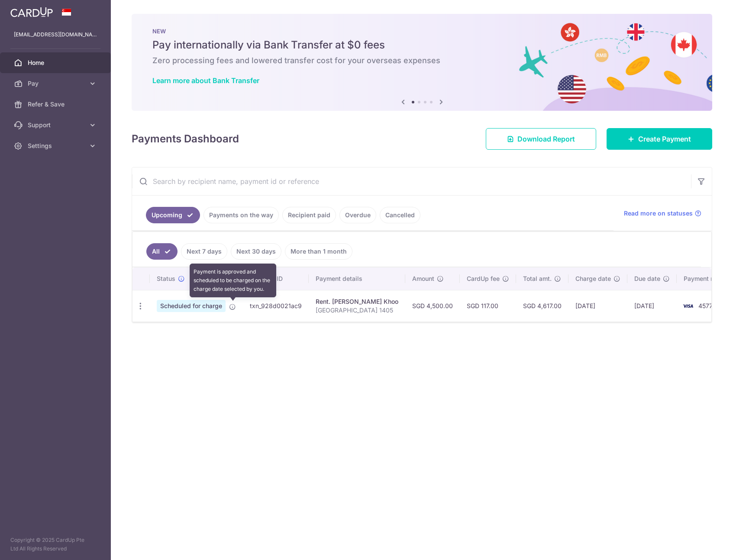 Image resolution: width=733 pixels, height=560 pixels. Describe the element at coordinates (233, 280) in the screenshot. I see `div: Payment is approved and scheduled to be charged on the charge date selected by you.` at that location.